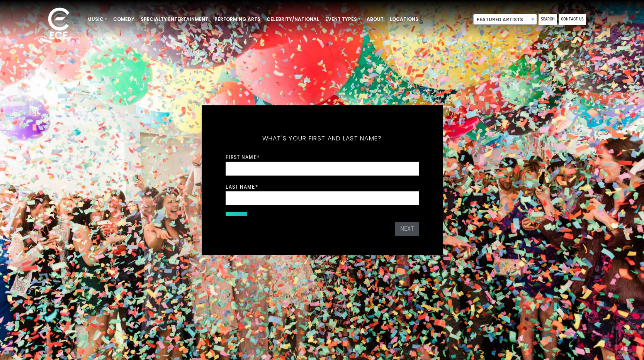 The width and height of the screenshot is (644, 360). I want to click on a: Search, so click(547, 20).